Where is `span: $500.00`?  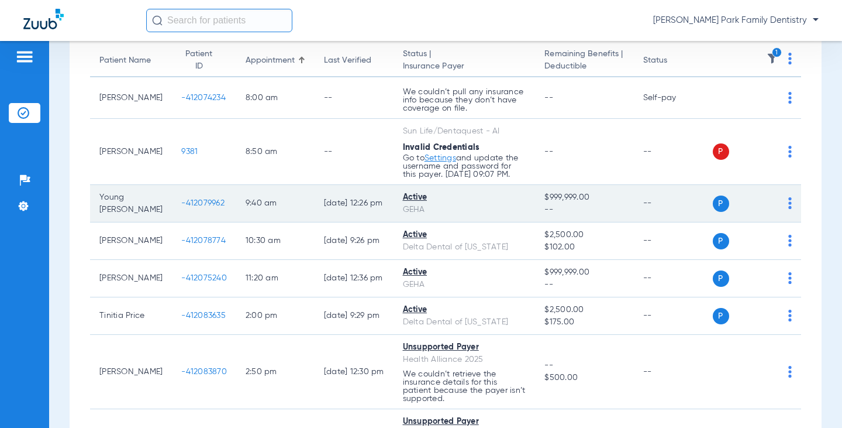 span: $500.00 is located at coordinates (584, 377).